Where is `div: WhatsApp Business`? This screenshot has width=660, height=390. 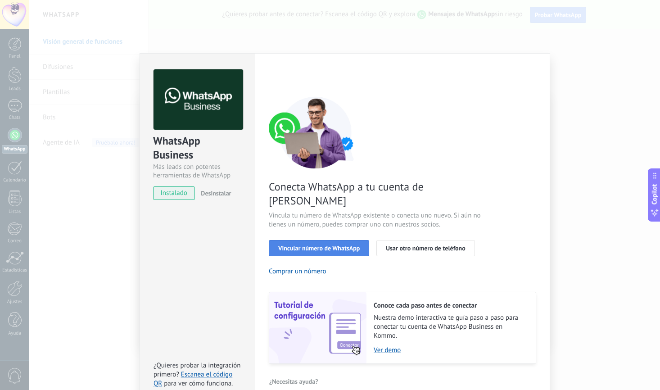 div: WhatsApp Business is located at coordinates (197, 148).